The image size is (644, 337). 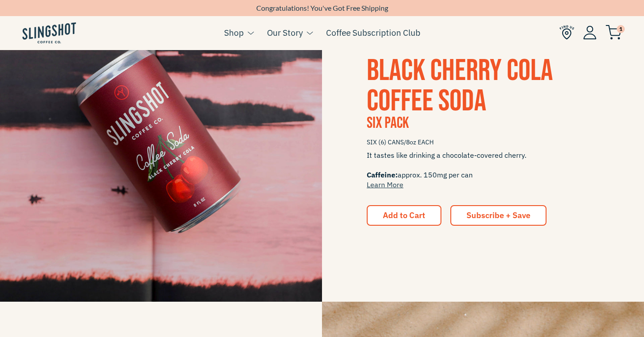 What do you see at coordinates (285, 33) in the screenshot?
I see `a: Our Story` at bounding box center [285, 33].